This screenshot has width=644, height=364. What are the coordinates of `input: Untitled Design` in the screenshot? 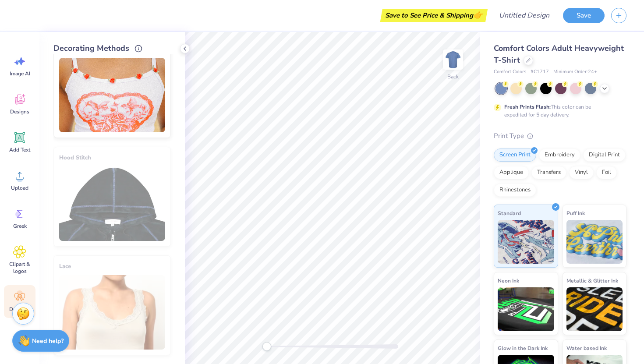 It's located at (523, 15).